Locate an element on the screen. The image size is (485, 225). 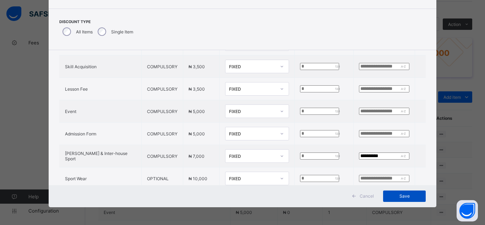
td: OPTIONAL is located at coordinates (162, 178).